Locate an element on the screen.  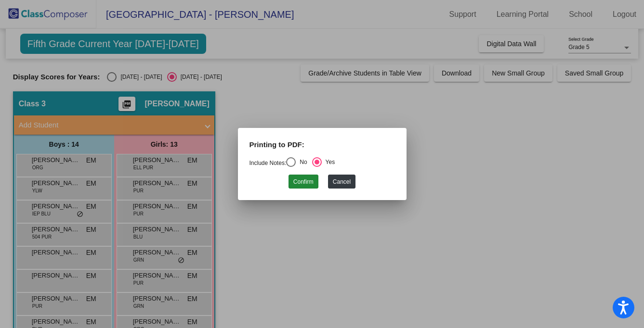
div: No is located at coordinates (301, 162).